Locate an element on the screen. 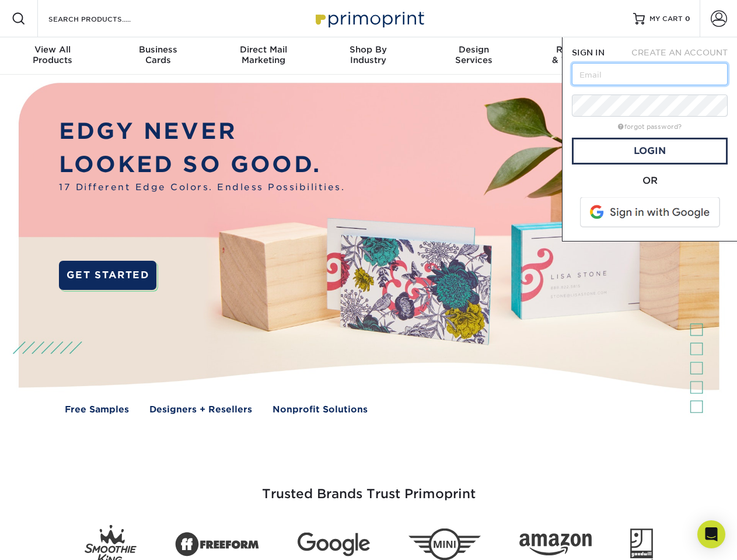  span: Resources is located at coordinates (579, 49).